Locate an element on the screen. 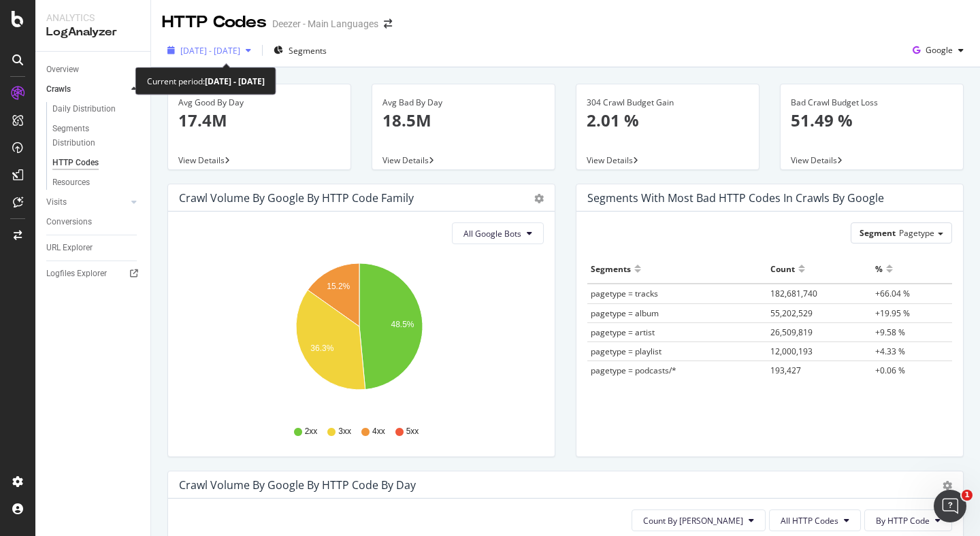  text: 48.5% is located at coordinates (403, 325).